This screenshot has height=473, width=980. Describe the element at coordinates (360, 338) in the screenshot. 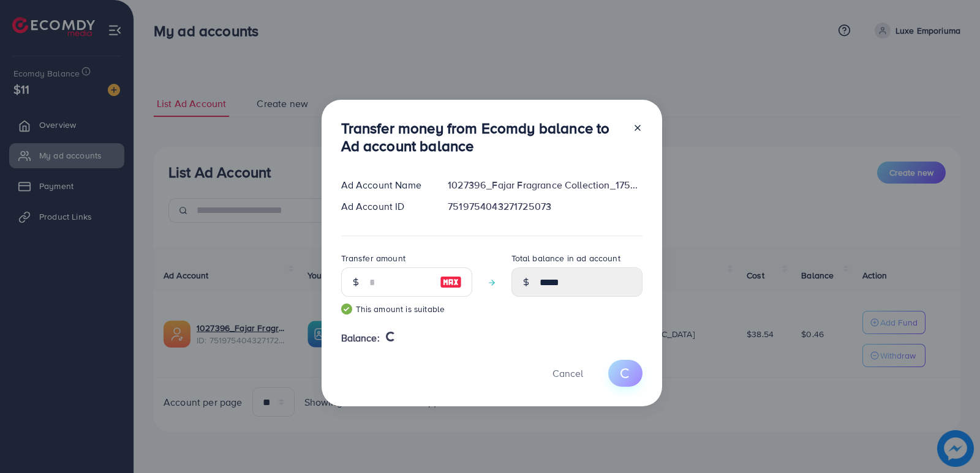

I see `span: Balance:` at that location.